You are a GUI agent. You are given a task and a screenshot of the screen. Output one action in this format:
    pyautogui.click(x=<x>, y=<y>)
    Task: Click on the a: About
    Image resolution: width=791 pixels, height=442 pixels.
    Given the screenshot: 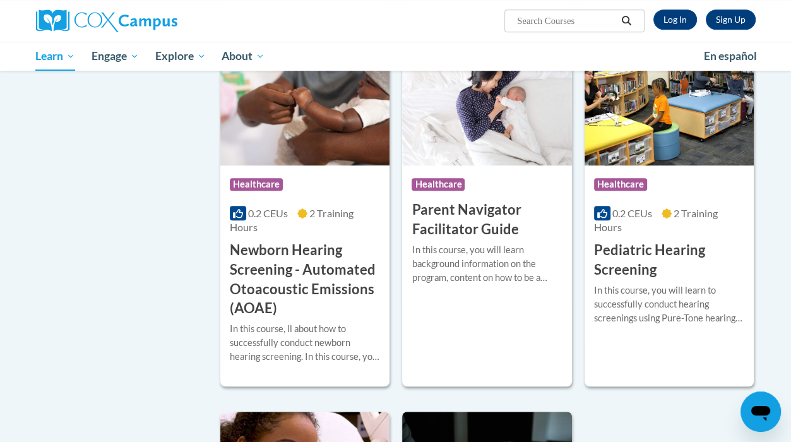 What is the action you would take?
    pyautogui.click(x=243, y=56)
    